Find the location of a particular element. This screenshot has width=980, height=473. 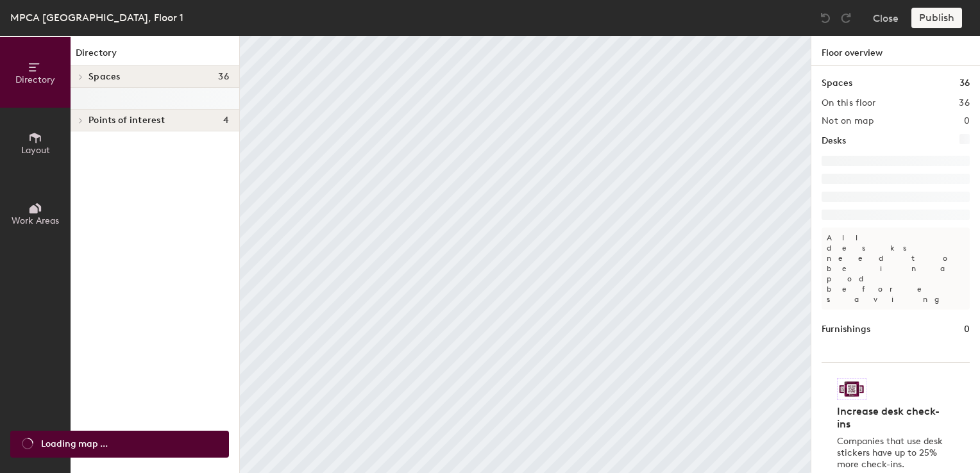

h2: Not on map is located at coordinates (847, 121).